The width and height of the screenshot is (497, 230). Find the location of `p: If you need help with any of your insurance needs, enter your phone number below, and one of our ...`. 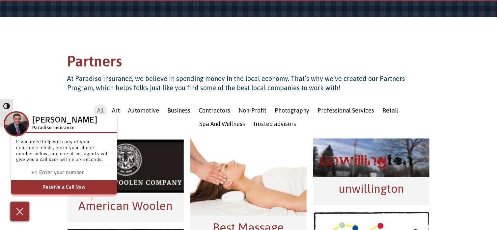

p: If you need help with any of your insurance needs, enter your phone number below, and one of our ... is located at coordinates (64, 153).